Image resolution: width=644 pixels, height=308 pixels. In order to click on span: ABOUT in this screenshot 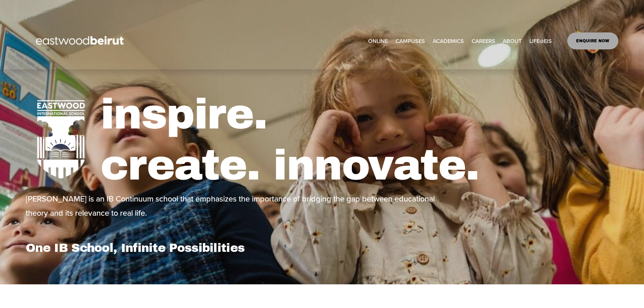, I will do `click(512, 41)`.